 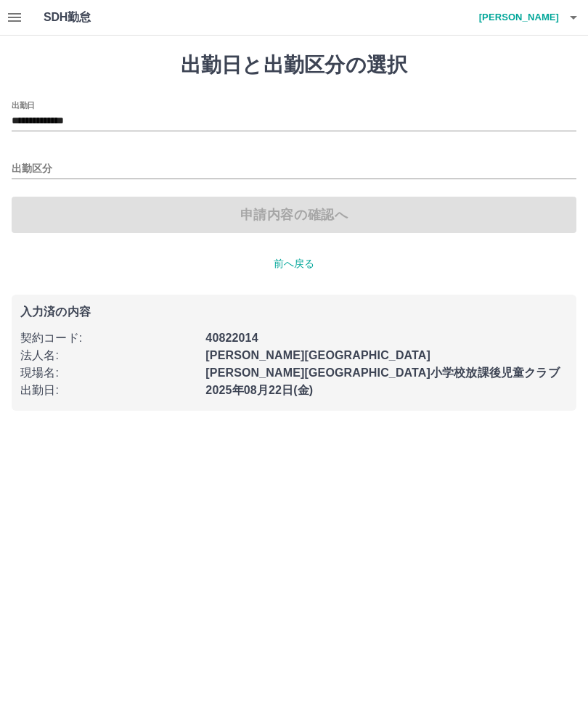 What do you see at coordinates (108, 356) in the screenshot?
I see `p: 法人名 :` at bounding box center [108, 356].